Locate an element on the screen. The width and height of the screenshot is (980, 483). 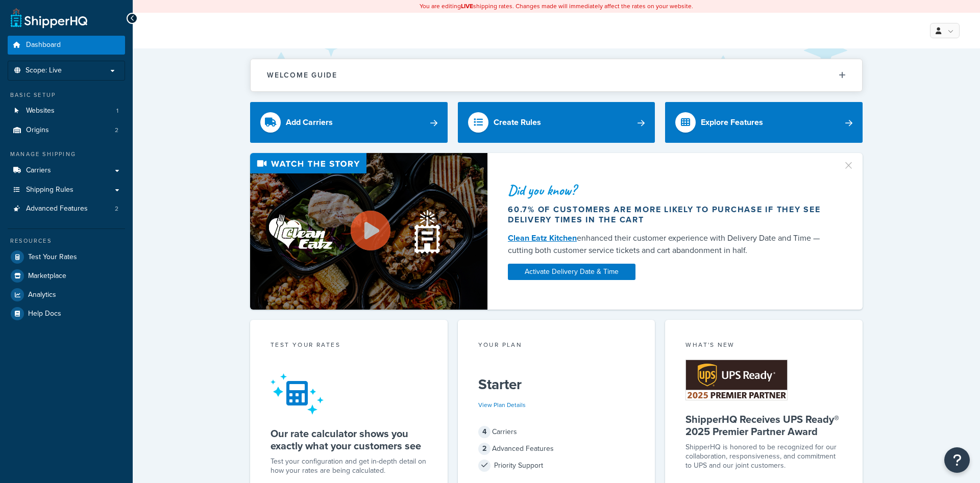
a: Marketplace is located at coordinates (67, 276).